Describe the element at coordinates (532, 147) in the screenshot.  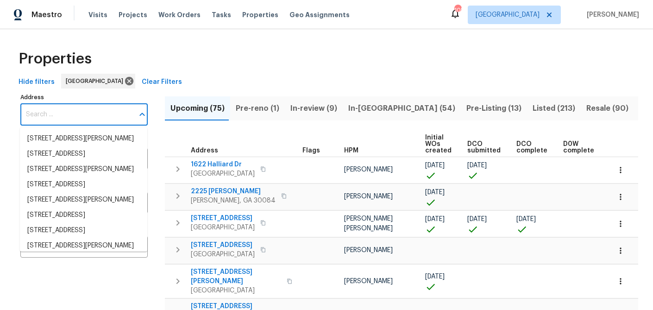
I see `span: DCO complete` at that location.